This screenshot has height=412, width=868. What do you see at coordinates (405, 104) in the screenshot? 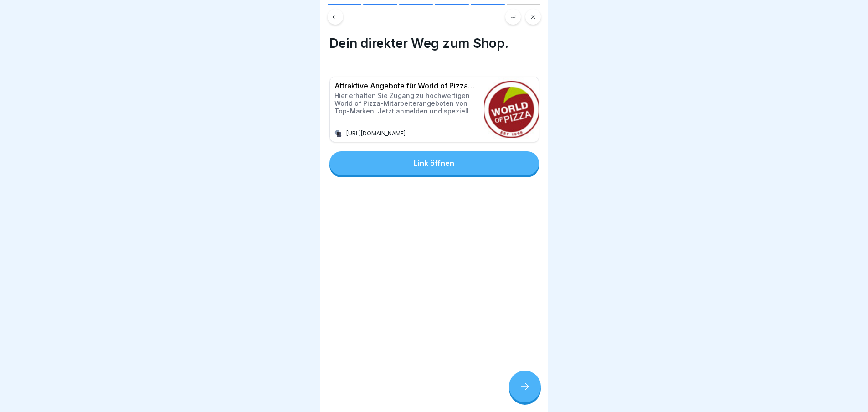
I see `p: Hier erhalten Sie Zugang zu hochwertigen World of Pizza-Mitarbeiterangeboten von Top-Marken. Jetz...` at bounding box center [405, 104].